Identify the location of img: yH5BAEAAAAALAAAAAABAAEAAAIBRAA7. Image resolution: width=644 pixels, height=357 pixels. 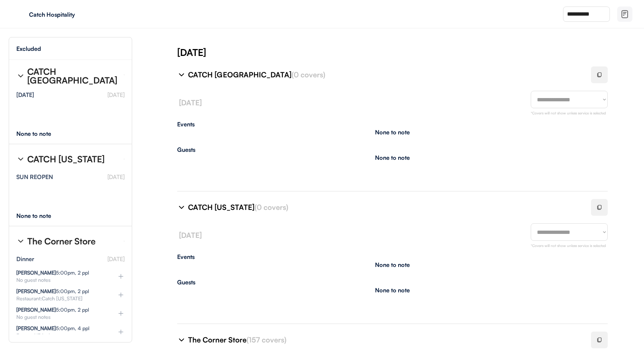
(20, 14).